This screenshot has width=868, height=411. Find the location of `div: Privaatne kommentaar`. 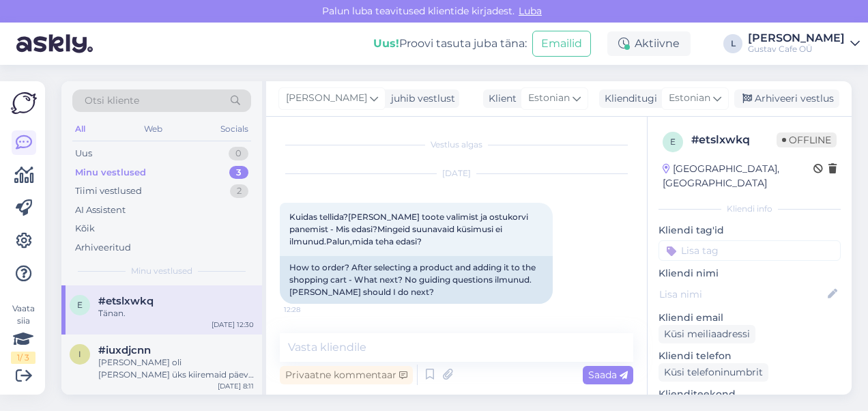

div: Privaatne kommentaar is located at coordinates (346, 375).